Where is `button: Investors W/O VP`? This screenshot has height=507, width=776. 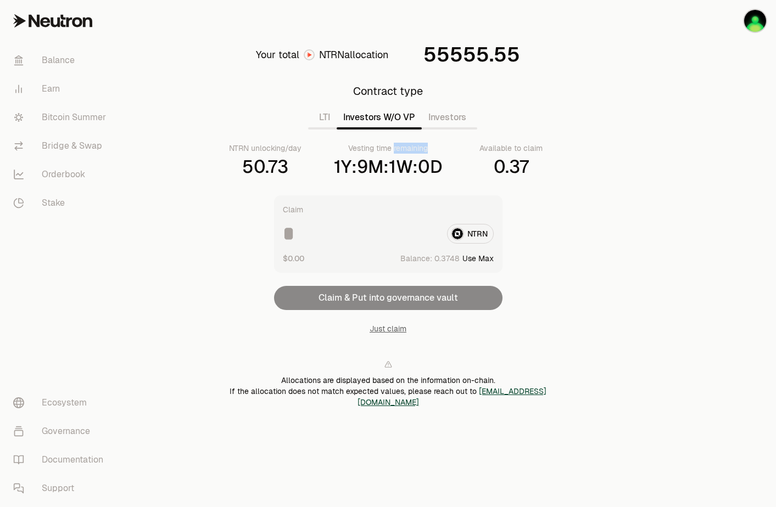
button: Investors W/O VP is located at coordinates (379, 118).